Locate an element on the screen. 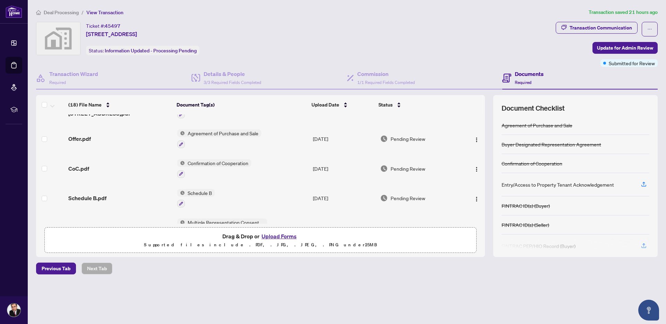  button: Status IconAgreement of Purchase and Sale is located at coordinates (219, 139).